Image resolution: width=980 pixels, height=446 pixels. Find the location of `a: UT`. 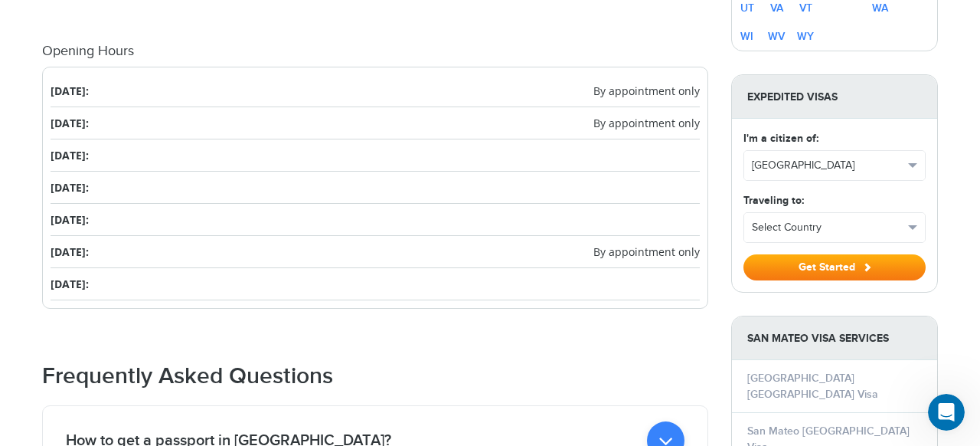

a: UT is located at coordinates (747, 7).